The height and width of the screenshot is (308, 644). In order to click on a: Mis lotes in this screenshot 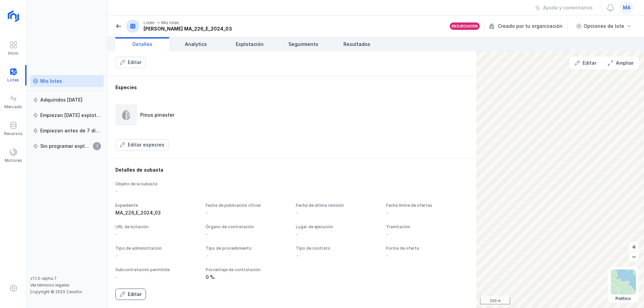, I will do `click(67, 81)`.